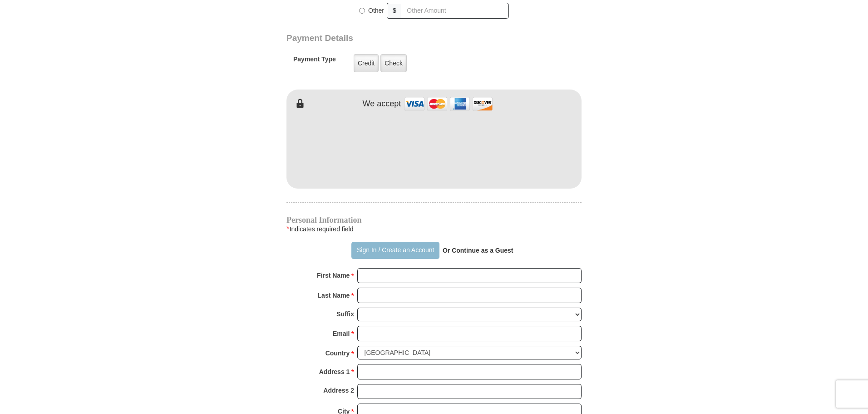 The width and height of the screenshot is (868, 414). Describe the element at coordinates (376, 10) in the screenshot. I see `span: Other` at that location.